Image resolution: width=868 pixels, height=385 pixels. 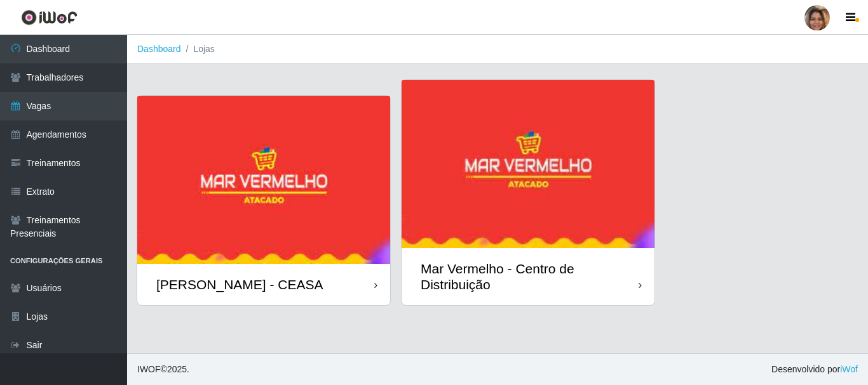 What do you see at coordinates (49, 17) in the screenshot?
I see `img: CoreUI Logo` at bounding box center [49, 17].